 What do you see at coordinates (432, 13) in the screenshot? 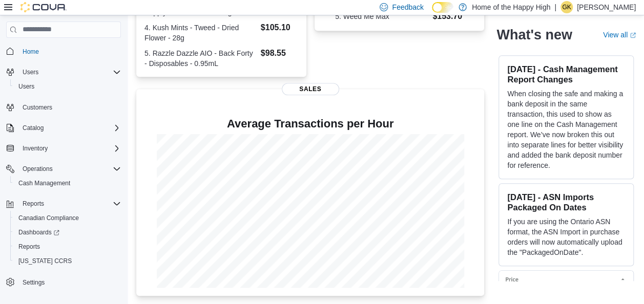
I see `span: Dark Mode` at bounding box center [432, 13].